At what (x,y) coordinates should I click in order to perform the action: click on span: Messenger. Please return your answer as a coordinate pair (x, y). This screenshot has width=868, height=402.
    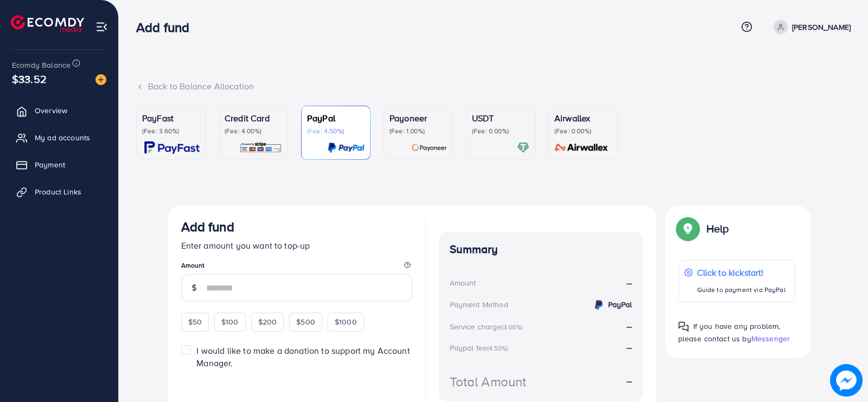
    Looking at the image, I should click on (770, 339).